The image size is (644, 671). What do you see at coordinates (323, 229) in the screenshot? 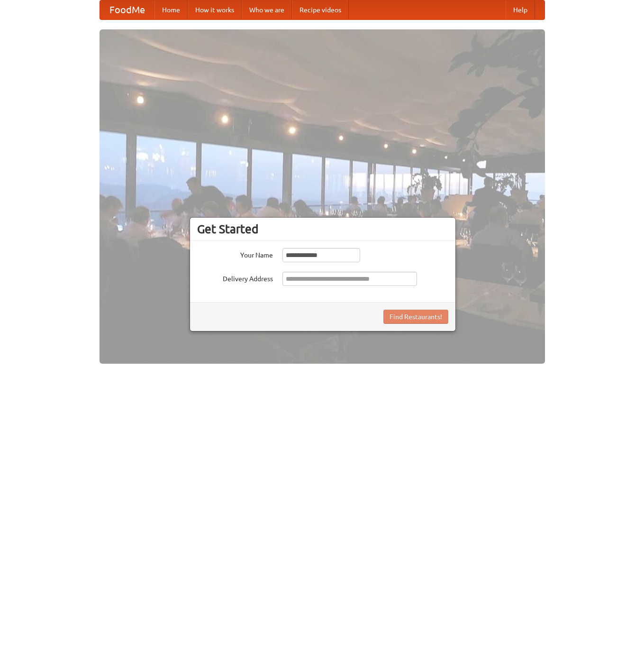
I see `h3: Get Started` at bounding box center [323, 229].